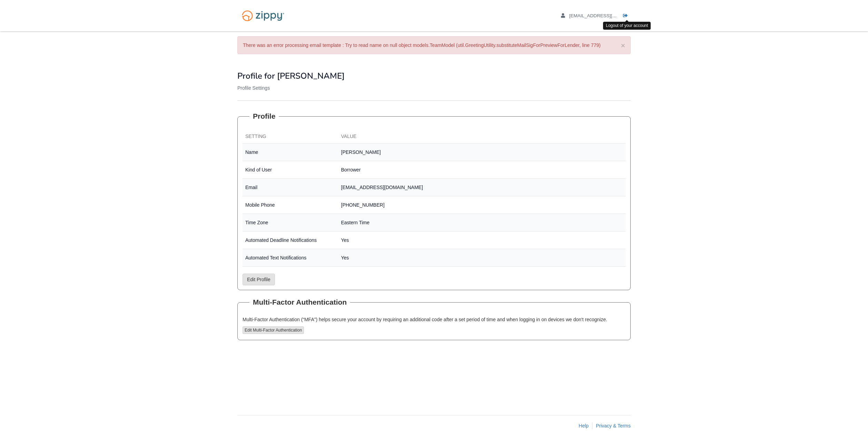  I want to click on a: Privacy & Terms, so click(613, 426).